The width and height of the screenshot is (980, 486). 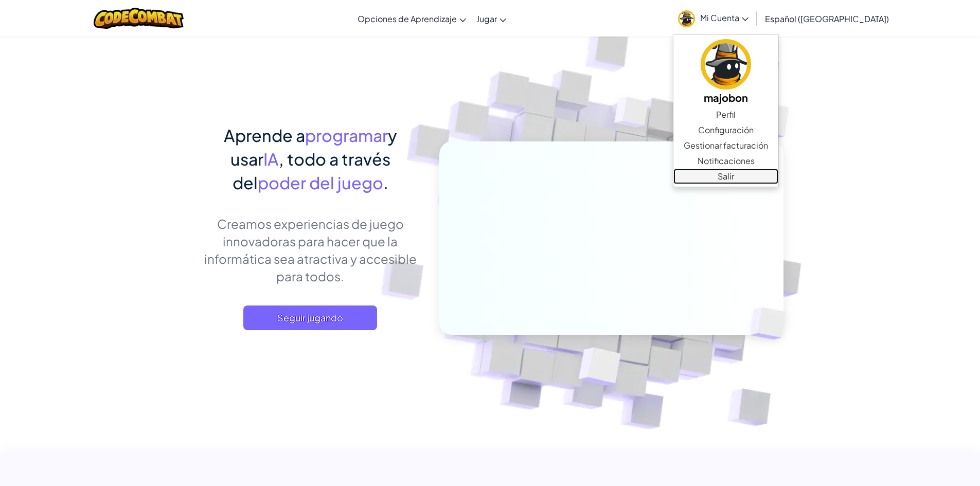 I want to click on span: Notificaciones, so click(x=726, y=161).